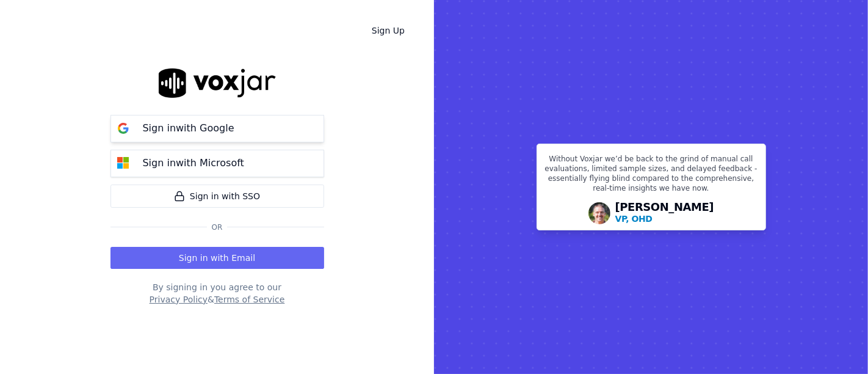 This screenshot has height=374, width=868. Describe the element at coordinates (217, 227) in the screenshot. I see `span: Or` at that location.